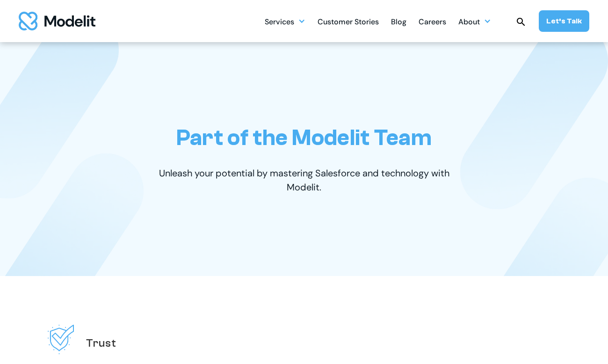 The image size is (608, 364). Describe the element at coordinates (564, 21) in the screenshot. I see `div: Let’s Talk` at that location.